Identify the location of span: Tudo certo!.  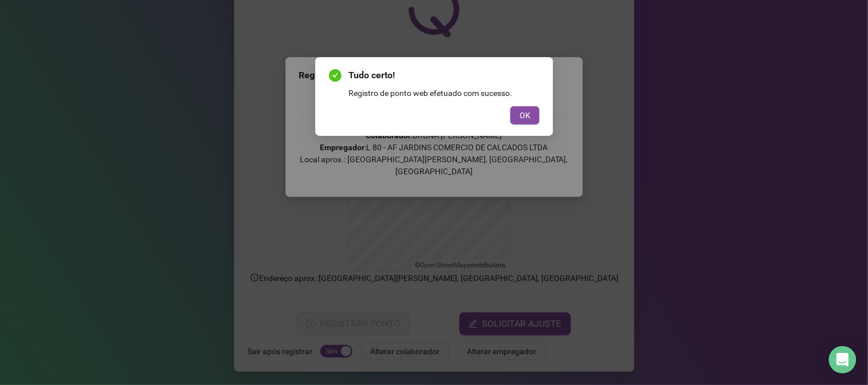
(444, 75).